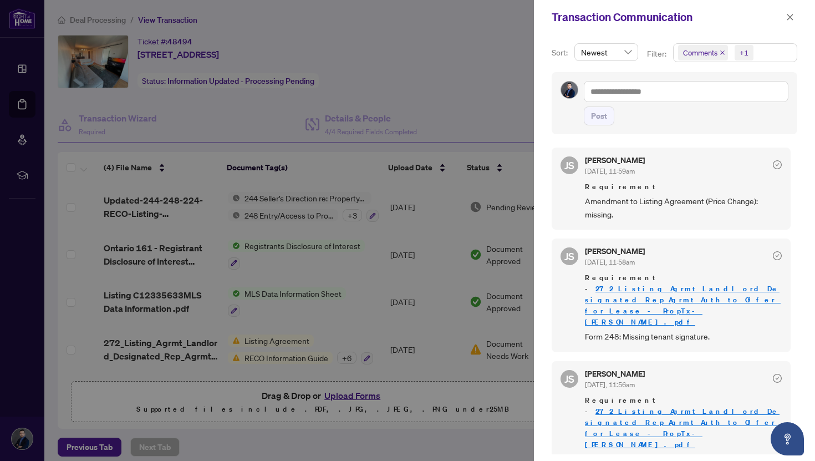  What do you see at coordinates (561, 53) in the screenshot?
I see `p: Sort:` at bounding box center [561, 53].